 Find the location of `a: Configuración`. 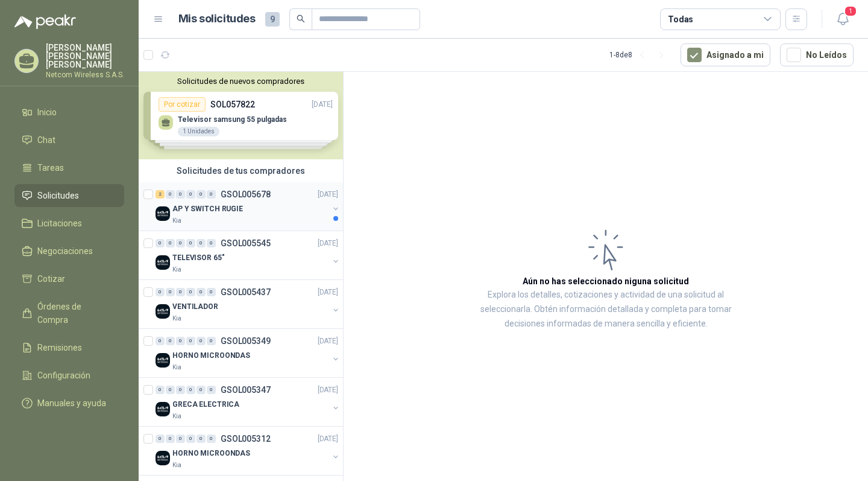

a: Configuración is located at coordinates (69, 375).